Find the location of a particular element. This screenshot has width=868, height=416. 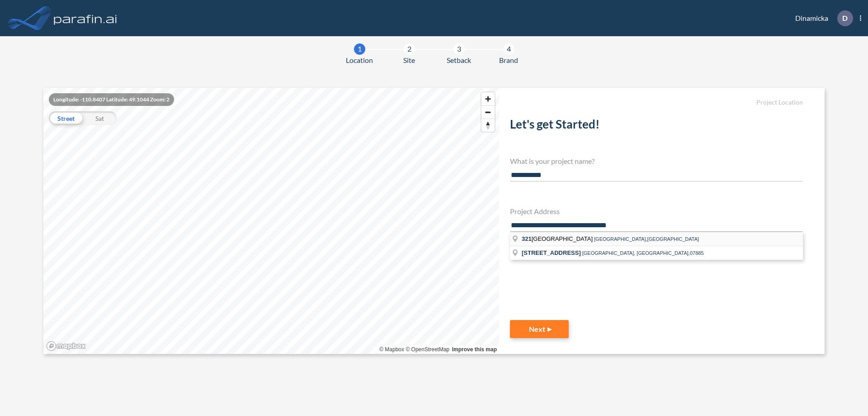

span: Zoom out is located at coordinates (488, 112).